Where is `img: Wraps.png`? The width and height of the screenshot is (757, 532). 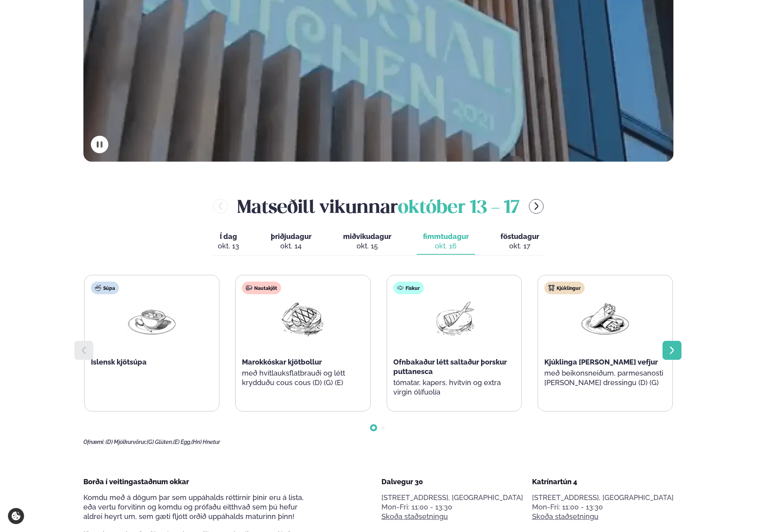 img: Wraps.png is located at coordinates (606, 319).